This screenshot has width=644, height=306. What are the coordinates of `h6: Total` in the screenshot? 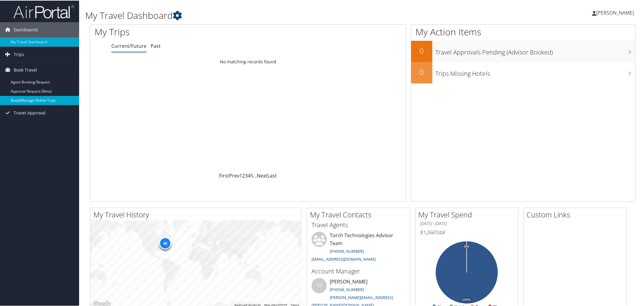 It's located at (467, 232).